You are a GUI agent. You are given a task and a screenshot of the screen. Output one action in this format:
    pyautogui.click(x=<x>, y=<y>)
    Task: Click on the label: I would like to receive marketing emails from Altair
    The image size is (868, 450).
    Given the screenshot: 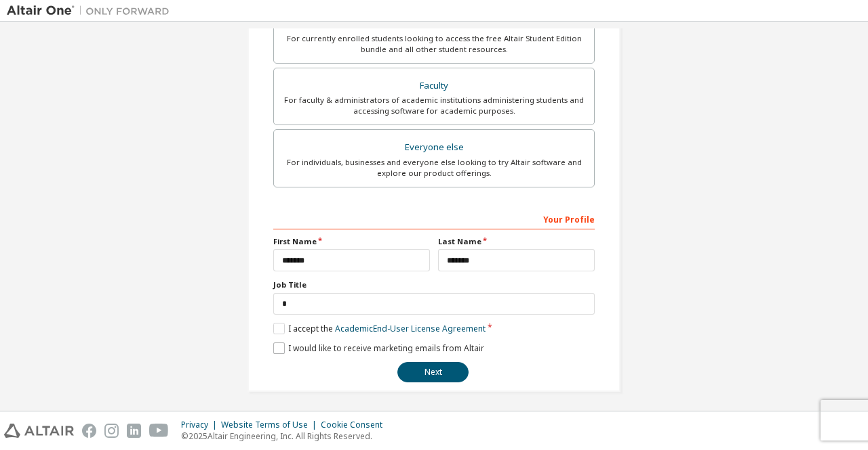 What is the action you would take?
    pyautogui.click(x=378, y=348)
    